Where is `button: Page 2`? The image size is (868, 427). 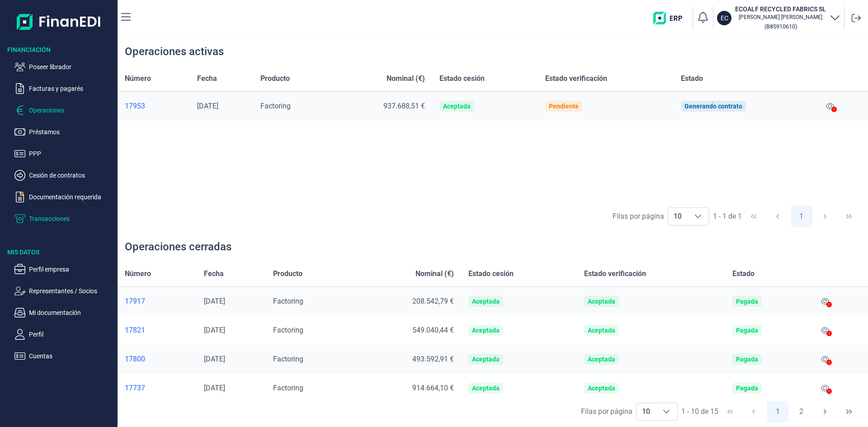
button: Page 2 is located at coordinates (801, 412).